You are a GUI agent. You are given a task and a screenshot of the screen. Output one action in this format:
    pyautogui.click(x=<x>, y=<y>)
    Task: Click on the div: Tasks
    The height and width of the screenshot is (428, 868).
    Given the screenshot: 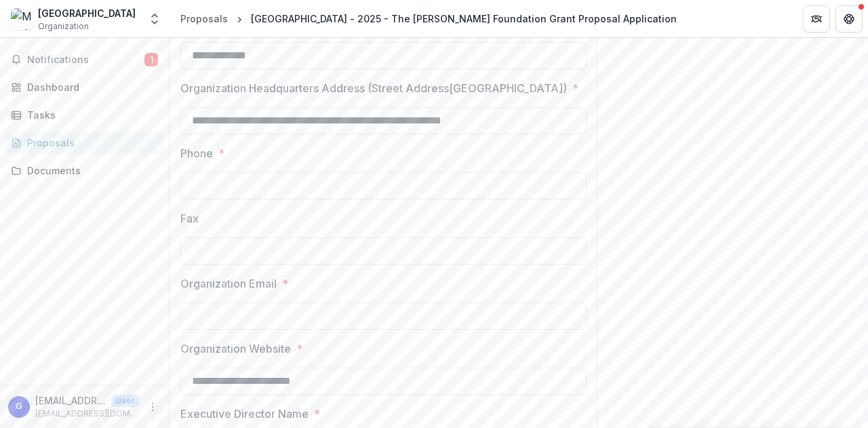 What is the action you would take?
    pyautogui.click(x=90, y=114)
    